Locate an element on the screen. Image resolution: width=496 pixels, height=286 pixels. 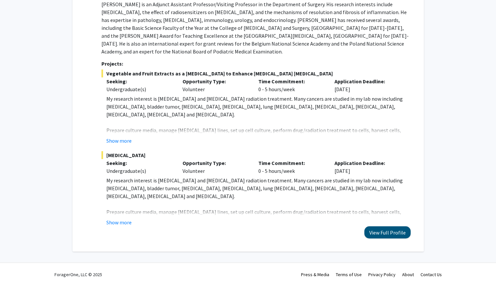
a: About is located at coordinates (408, 275).